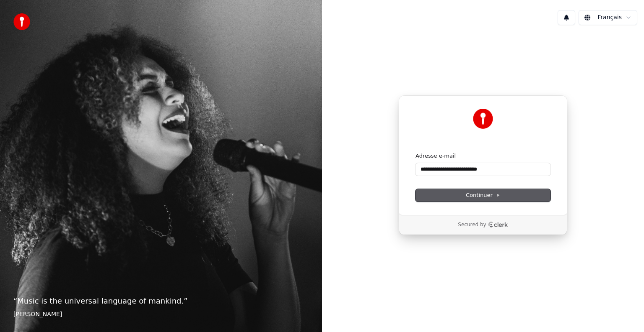  Describe the element at coordinates (435, 156) in the screenshot. I see `label: Adresse e-mail` at that location.